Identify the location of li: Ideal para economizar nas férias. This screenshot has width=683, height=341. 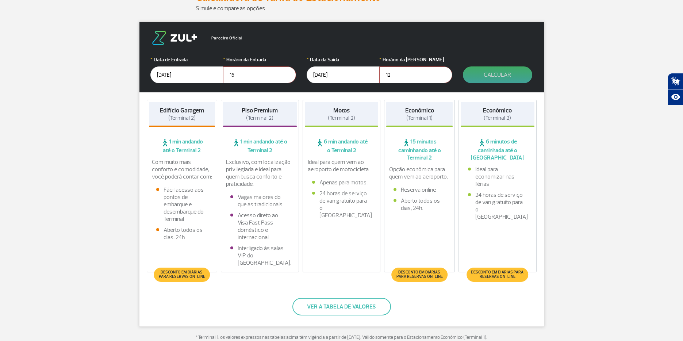
(498, 177).